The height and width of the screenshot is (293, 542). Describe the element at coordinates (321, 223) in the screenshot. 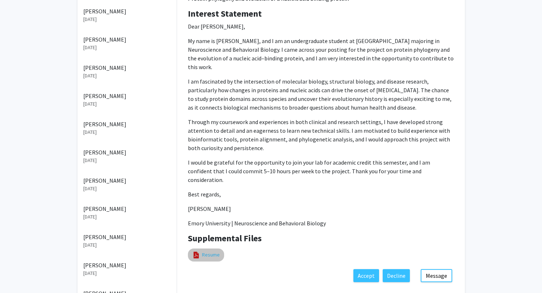

I see `p: Emory University | Neuroscience and Behavioral Biology` at that location.